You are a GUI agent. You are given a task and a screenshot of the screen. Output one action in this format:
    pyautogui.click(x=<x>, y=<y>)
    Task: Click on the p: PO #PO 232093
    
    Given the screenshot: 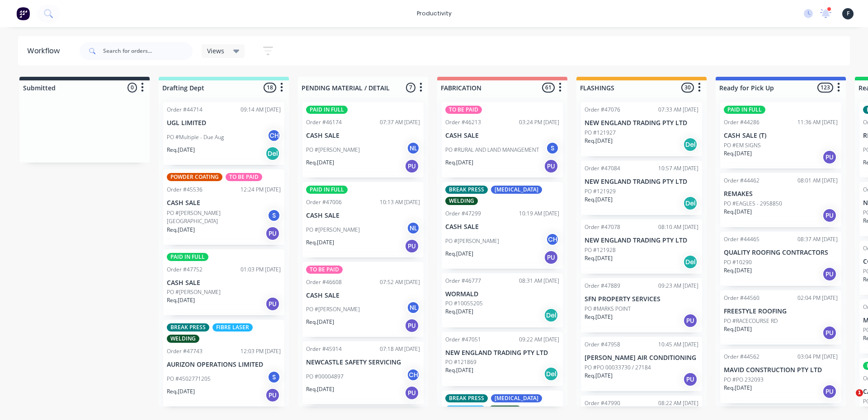 What is the action you would take?
    pyautogui.click(x=744, y=380)
    